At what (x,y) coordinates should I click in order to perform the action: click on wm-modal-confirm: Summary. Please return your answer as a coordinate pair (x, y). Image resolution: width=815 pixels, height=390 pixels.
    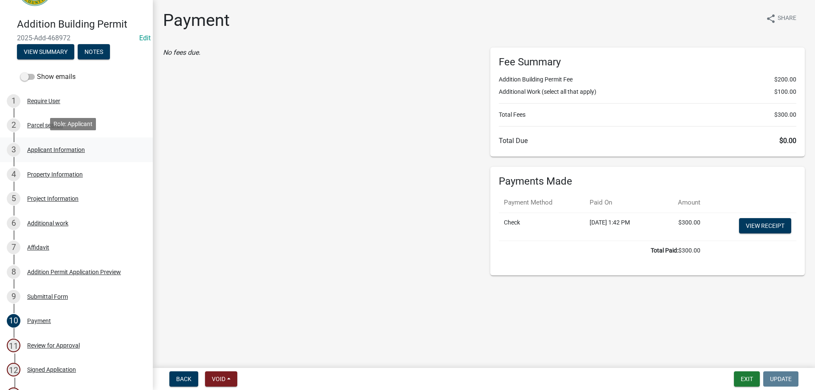
    Looking at the image, I should click on (45, 52).